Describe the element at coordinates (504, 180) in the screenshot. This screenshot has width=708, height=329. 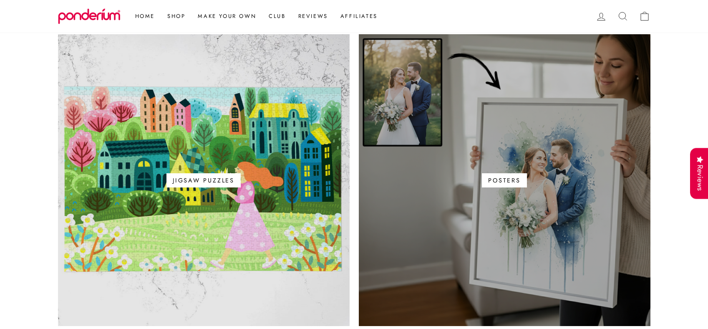
I see `span: Posters` at that location.